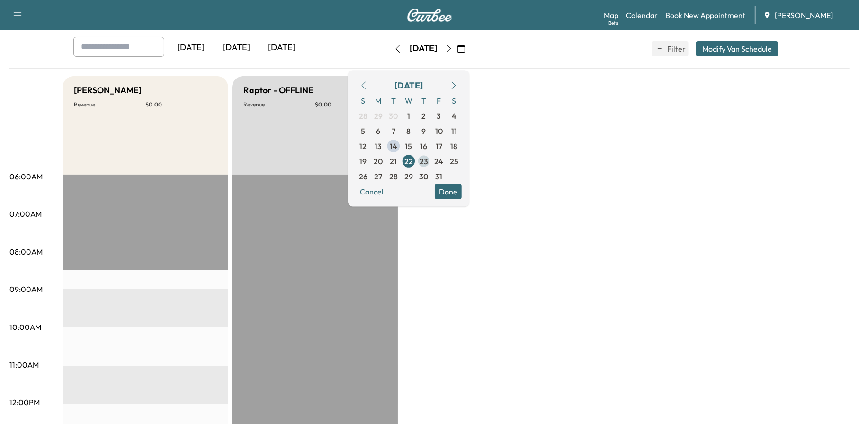 The height and width of the screenshot is (424, 859). I want to click on p: 09:00AM, so click(26, 289).